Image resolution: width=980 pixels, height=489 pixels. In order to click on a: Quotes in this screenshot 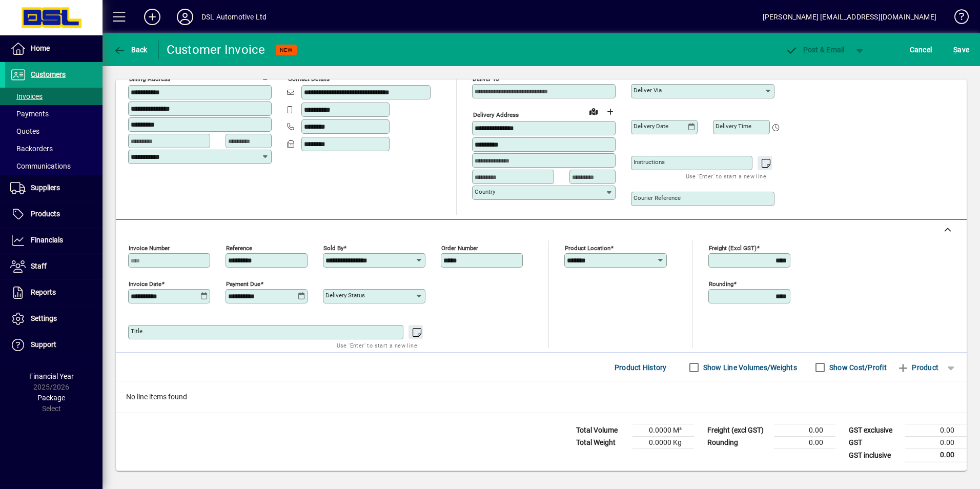, I will do `click(54, 132)`.